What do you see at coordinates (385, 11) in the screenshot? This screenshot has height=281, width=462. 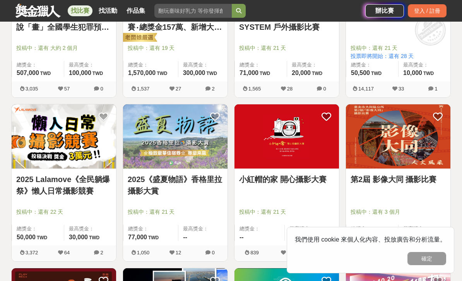 I see `div: 辦比賽` at bounding box center [385, 11].